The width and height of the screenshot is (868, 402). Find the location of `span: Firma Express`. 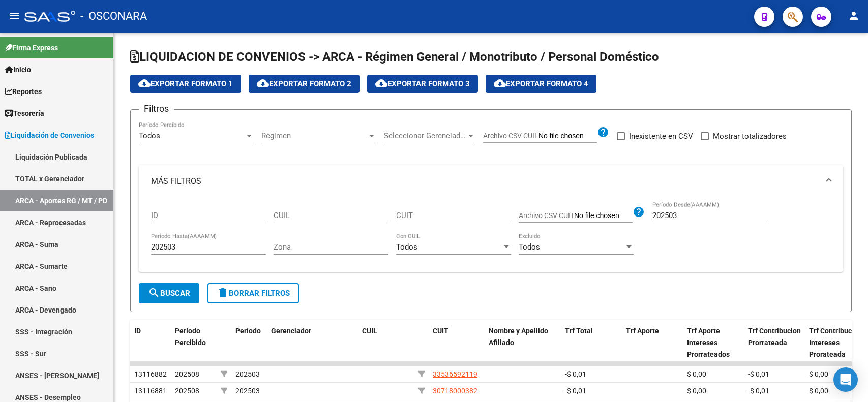

span: Firma Express is located at coordinates (32, 47).